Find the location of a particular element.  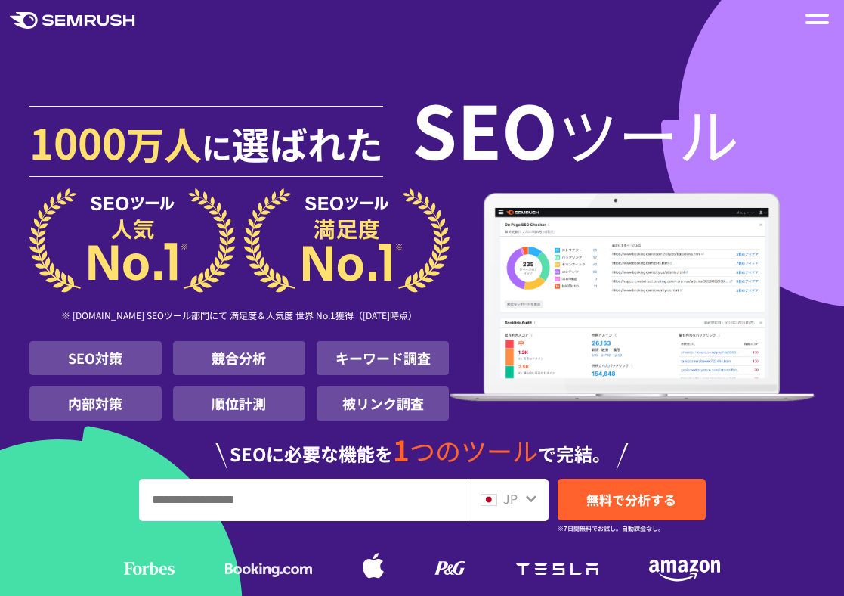

span: SEO is located at coordinates (485, 128).